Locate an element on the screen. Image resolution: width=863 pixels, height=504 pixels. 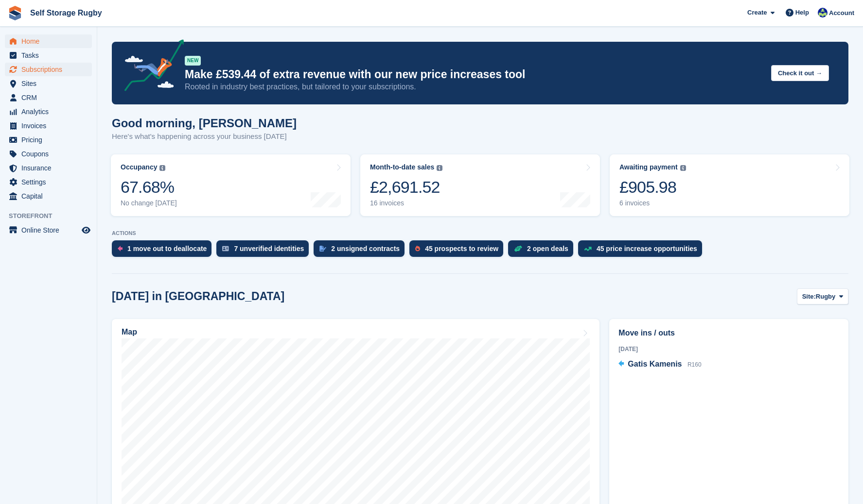
span: Sites is located at coordinates (50, 84).